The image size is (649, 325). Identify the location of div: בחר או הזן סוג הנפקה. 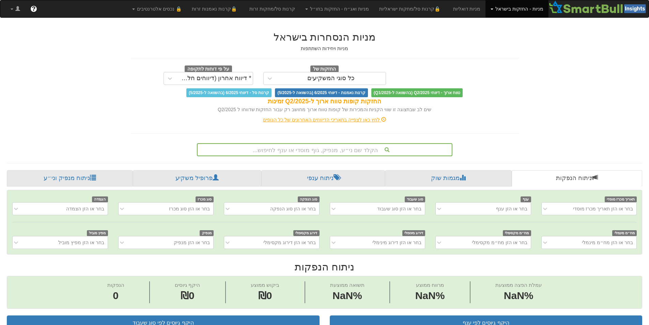
(293, 209).